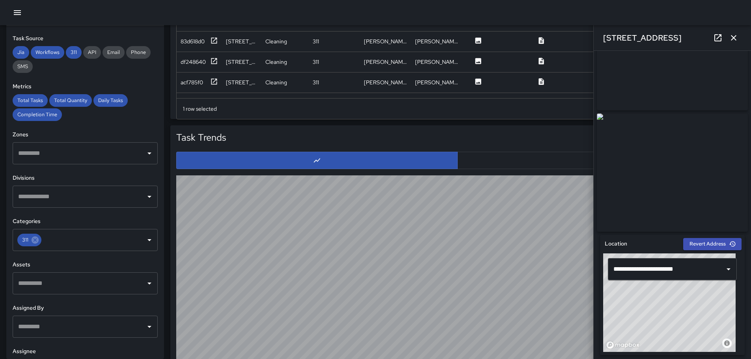 Image resolution: width=751 pixels, height=359 pixels. What do you see at coordinates (199, 62) in the screenshot?
I see `button: df248640` at bounding box center [199, 62].